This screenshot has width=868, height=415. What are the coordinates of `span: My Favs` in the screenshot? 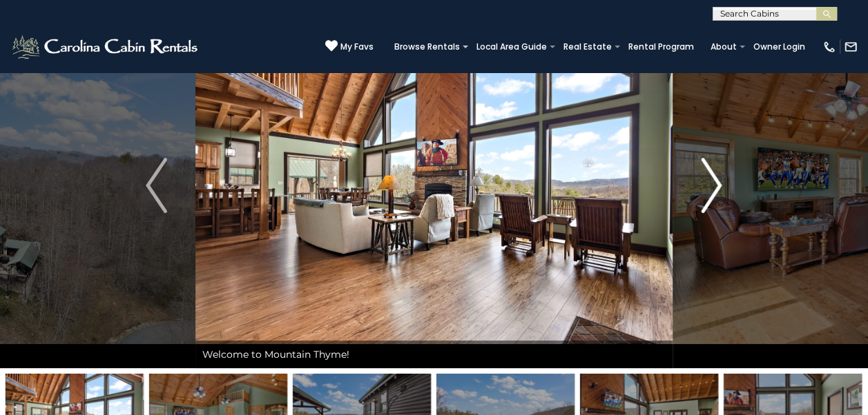 It's located at (357, 47).